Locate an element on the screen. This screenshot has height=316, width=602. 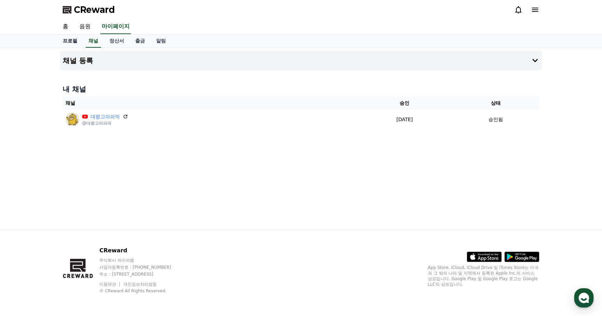
p: © CReward All Rights Reserved. is located at coordinates (142, 291).